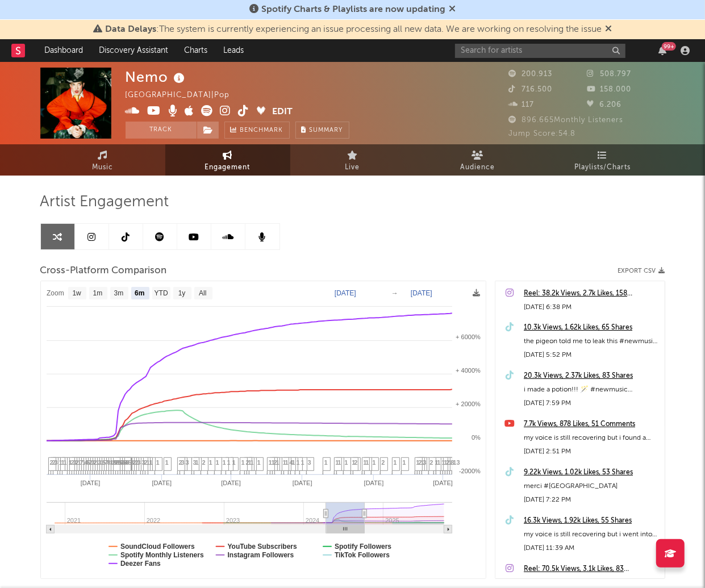  I want to click on text: SoundCloud Followers, so click(157, 547).